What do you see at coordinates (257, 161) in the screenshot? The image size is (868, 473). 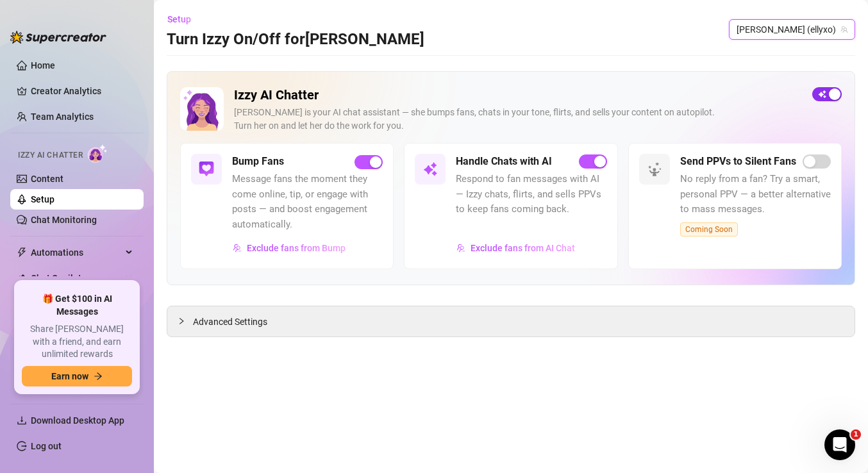 I see `h5: Bump Fans` at bounding box center [257, 161].